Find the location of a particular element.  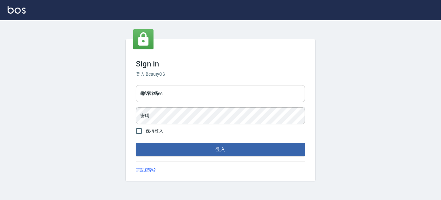

h6: 登入 BeautyOS is located at coordinates (221, 74).